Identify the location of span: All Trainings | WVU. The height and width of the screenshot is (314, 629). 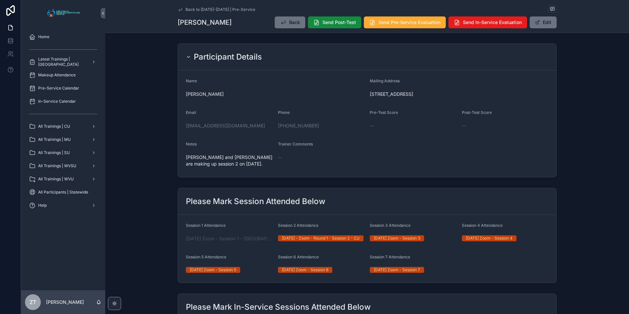
(56, 179).